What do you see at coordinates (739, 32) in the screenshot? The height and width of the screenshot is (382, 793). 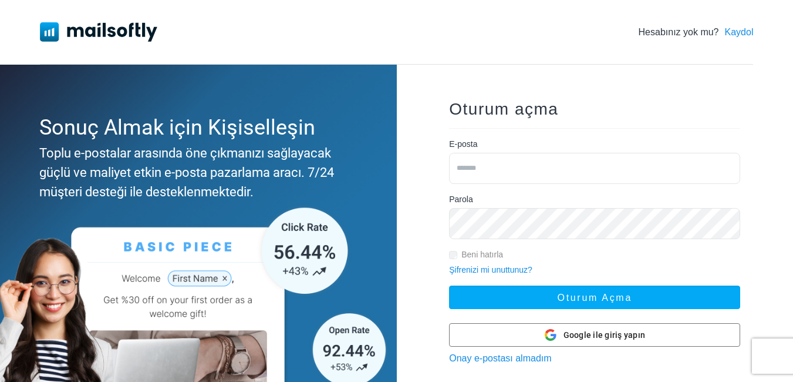 I see `a: Kaydol` at bounding box center [739, 32].